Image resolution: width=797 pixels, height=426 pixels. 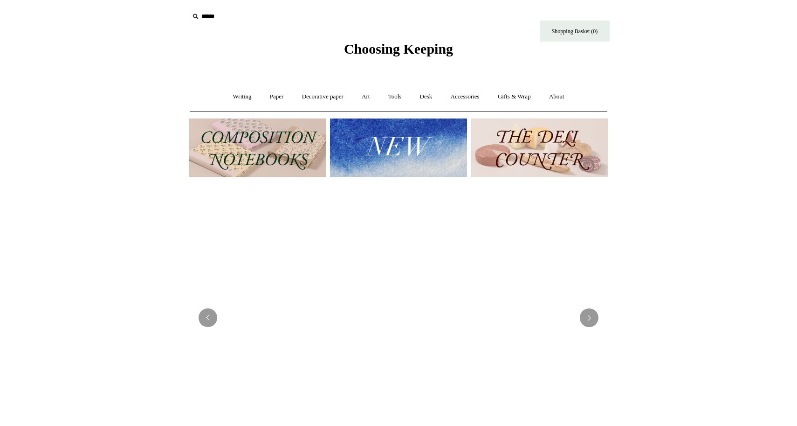 What do you see at coordinates (277, 97) in the screenshot?
I see `a: Paper` at bounding box center [277, 97].